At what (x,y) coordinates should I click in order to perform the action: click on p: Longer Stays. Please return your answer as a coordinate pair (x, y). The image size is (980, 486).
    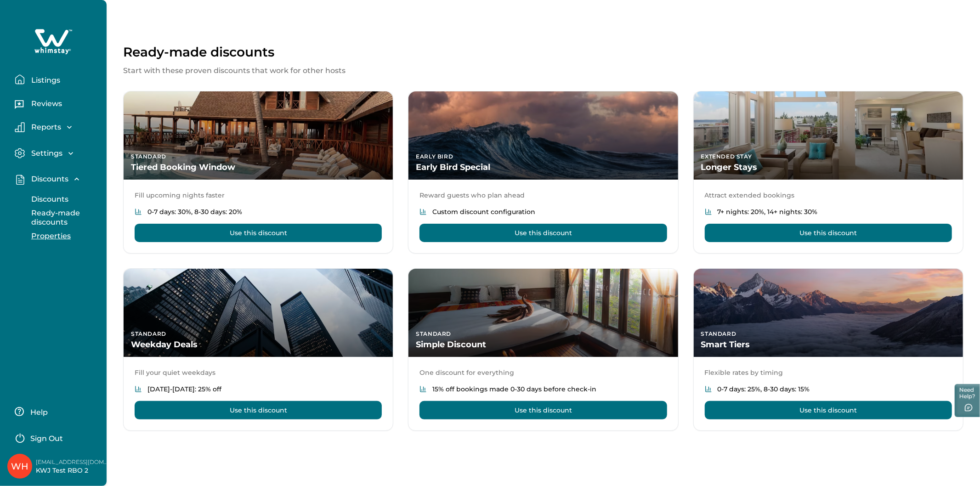
    Looking at the image, I should click on (828, 167).